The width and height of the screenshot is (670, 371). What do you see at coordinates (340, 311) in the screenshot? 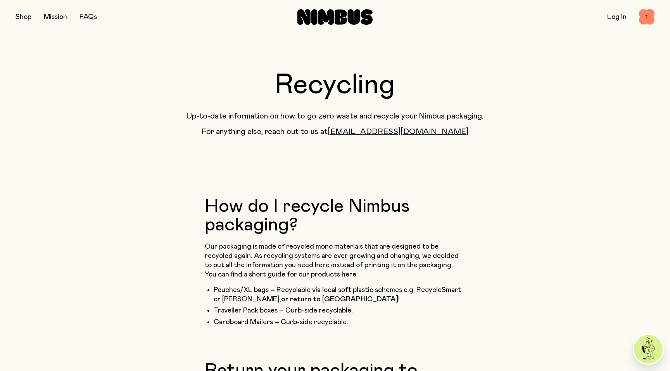
I see `li: Traveller Pack boxes – Curb-side recyclable.` at bounding box center [340, 311].